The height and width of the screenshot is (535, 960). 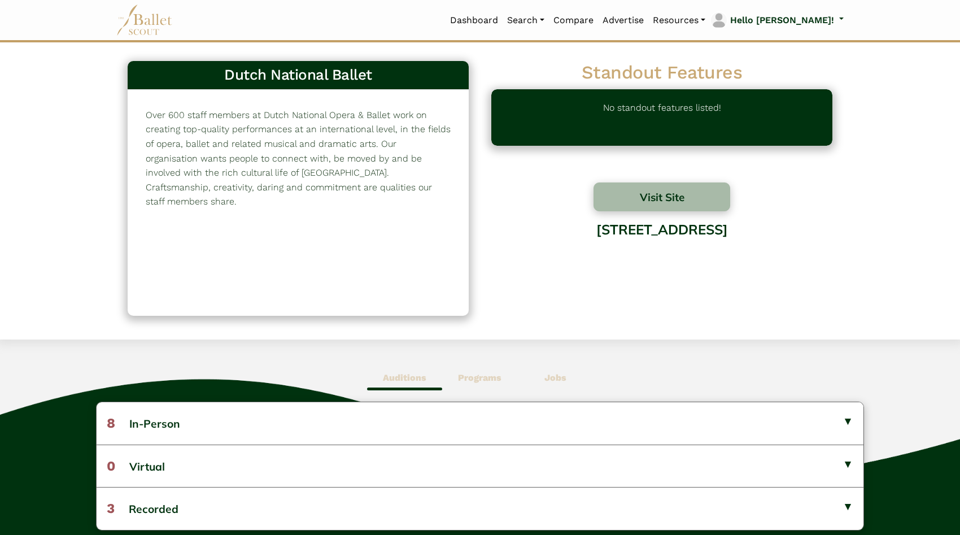 What do you see at coordinates (679, 20) in the screenshot?
I see `a: Resources` at bounding box center [679, 20].